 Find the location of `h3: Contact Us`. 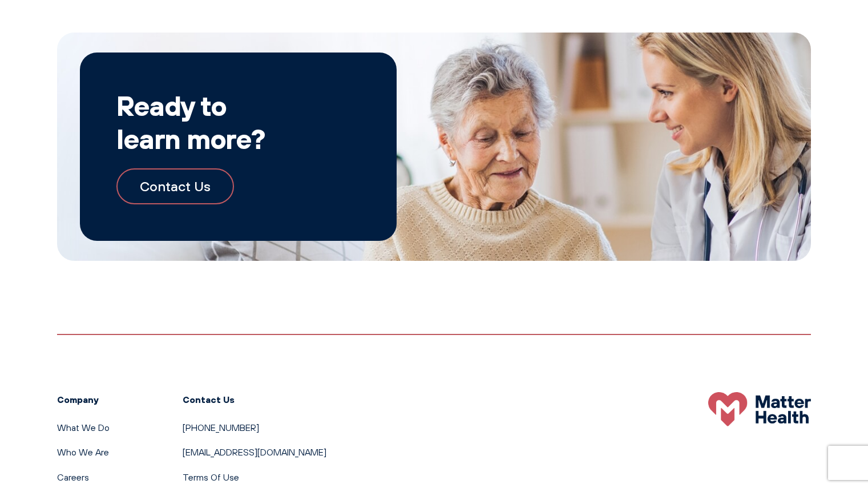

h3: Contact Us is located at coordinates (255, 400).